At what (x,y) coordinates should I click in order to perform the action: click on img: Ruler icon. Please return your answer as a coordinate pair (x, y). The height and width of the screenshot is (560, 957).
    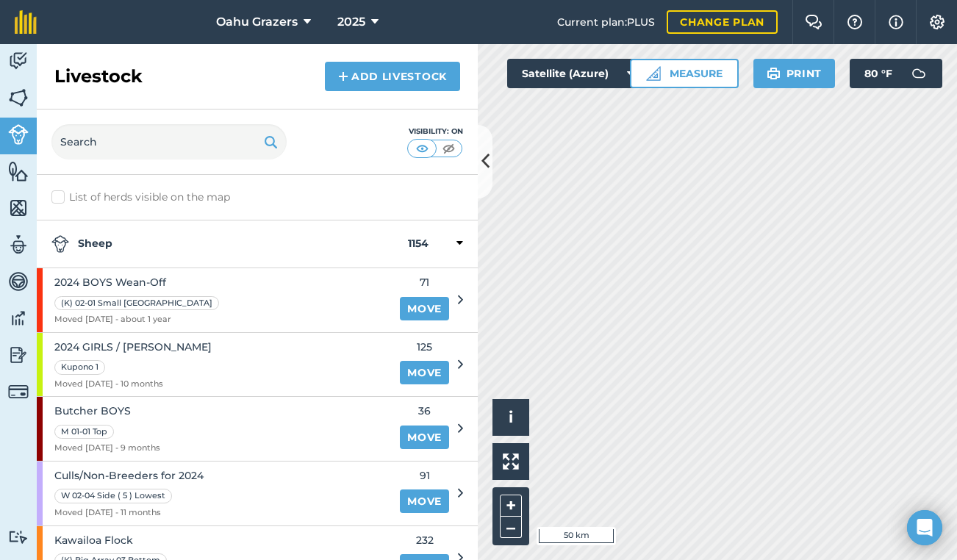
    Looking at the image, I should click on (654, 73).